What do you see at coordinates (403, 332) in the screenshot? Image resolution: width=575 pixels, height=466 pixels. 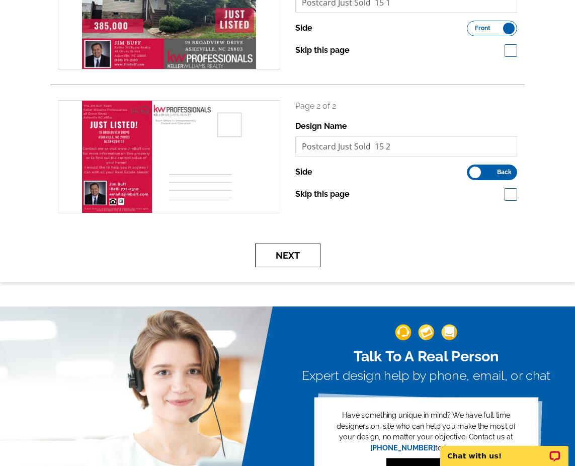 I see `img: support-img-1.png` at bounding box center [403, 332].